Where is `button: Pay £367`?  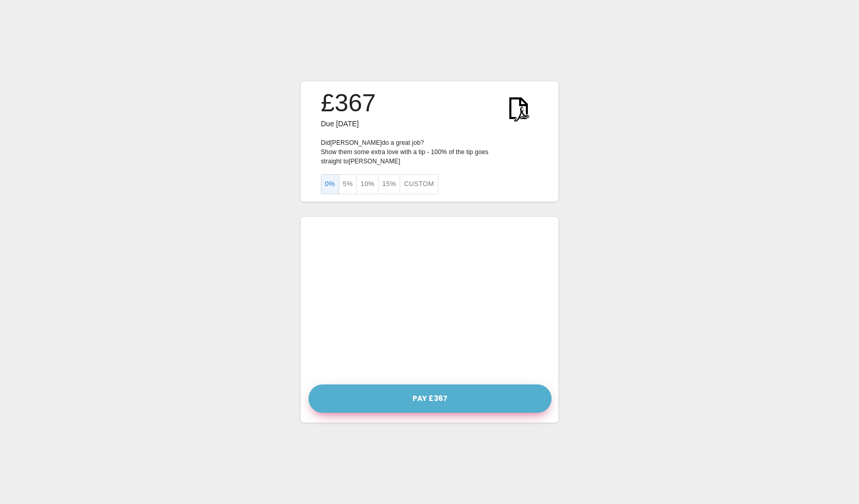
button: Pay £367 is located at coordinates (430, 398).